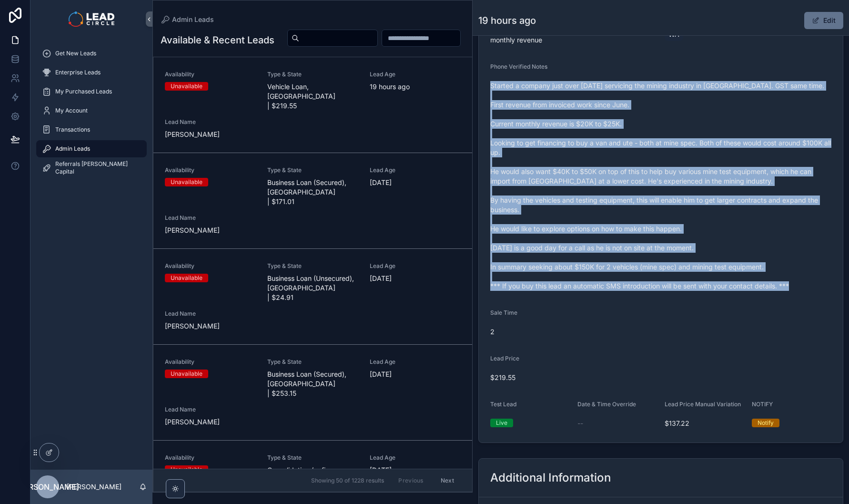 This screenshot has height=504, width=849. I want to click on span: Phone Verified Notes, so click(519, 66).